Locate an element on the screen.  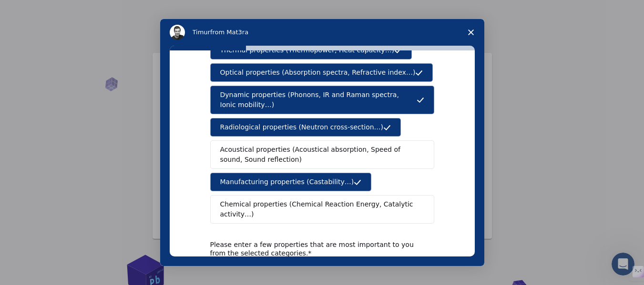
span: Thermal properties (Thermopower, Heat capacity…) is located at coordinates (307, 50).